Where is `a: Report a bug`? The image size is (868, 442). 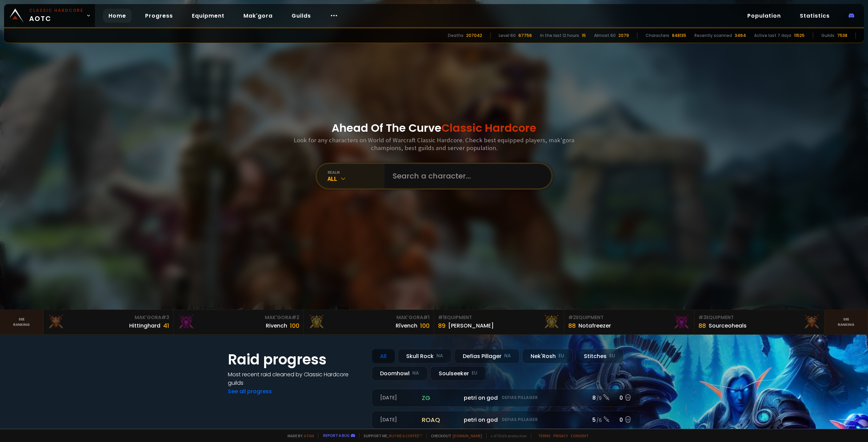
a: Report a bug is located at coordinates (336, 435).